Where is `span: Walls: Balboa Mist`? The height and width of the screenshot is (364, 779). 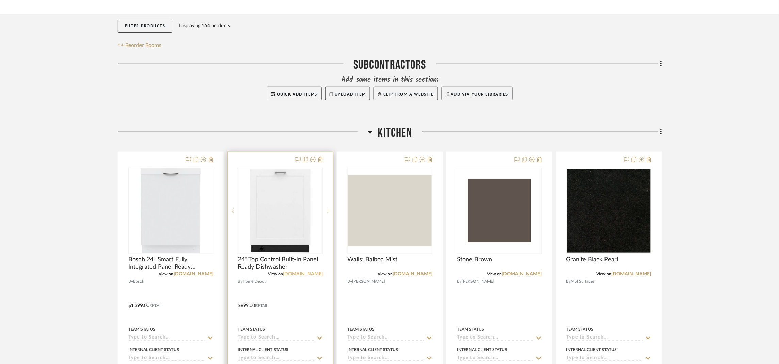 span: Walls: Balboa Mist is located at coordinates (372, 260).